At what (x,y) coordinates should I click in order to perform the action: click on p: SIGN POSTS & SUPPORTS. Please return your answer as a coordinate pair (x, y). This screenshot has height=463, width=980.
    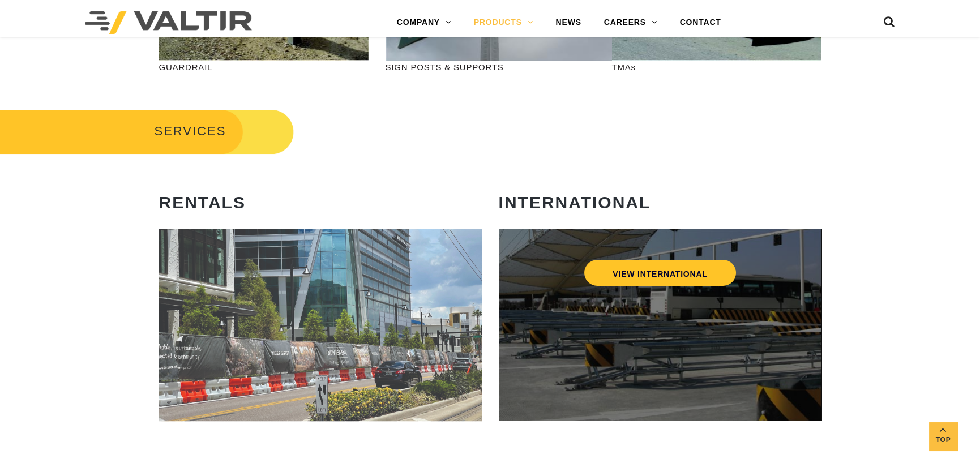
    Looking at the image, I should click on (490, 67).